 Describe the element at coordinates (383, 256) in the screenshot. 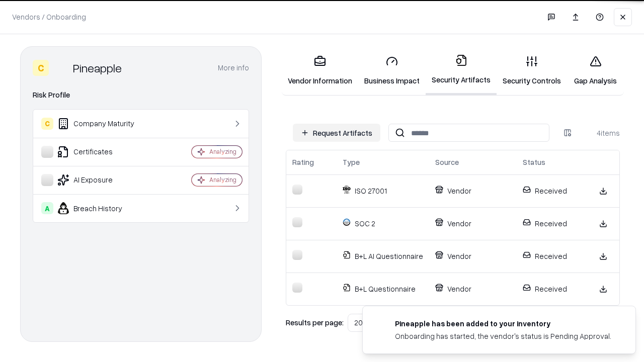

I see `p: B+L AI Questionnaire` at that location.